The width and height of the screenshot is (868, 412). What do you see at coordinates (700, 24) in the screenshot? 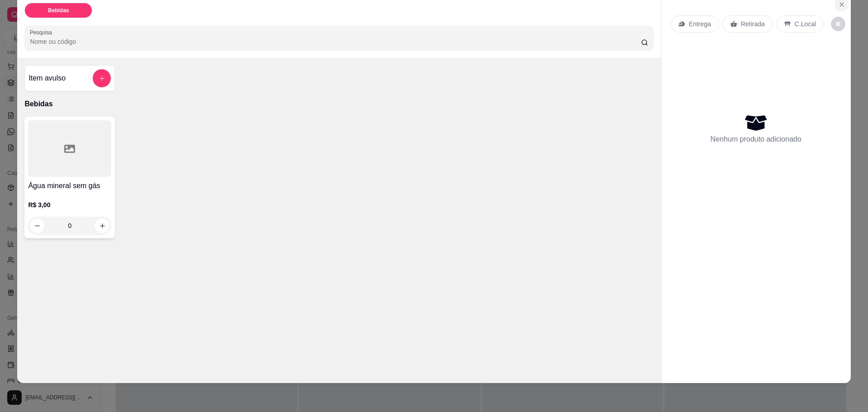
I see `p: Entrega` at bounding box center [700, 24].